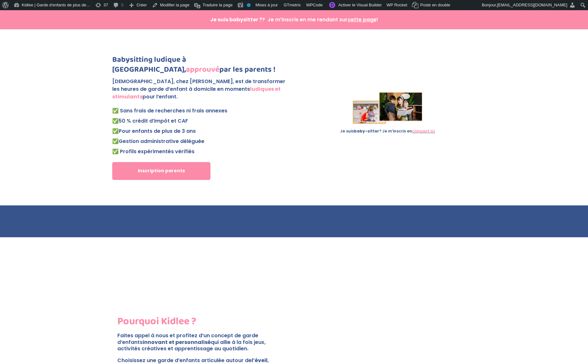  What do you see at coordinates (342, 255) in the screenshot?
I see `img: marie claire` at bounding box center [342, 255].